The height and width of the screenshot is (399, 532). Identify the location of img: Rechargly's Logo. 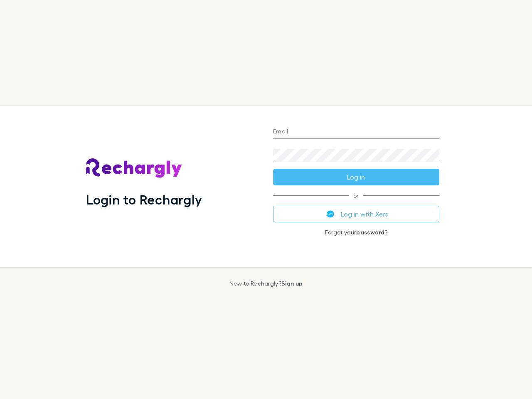
(134, 169).